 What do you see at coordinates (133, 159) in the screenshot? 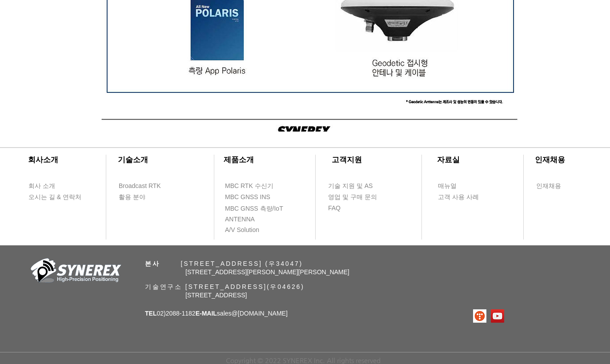
I see `span: ​기술소개` at bounding box center [133, 159].